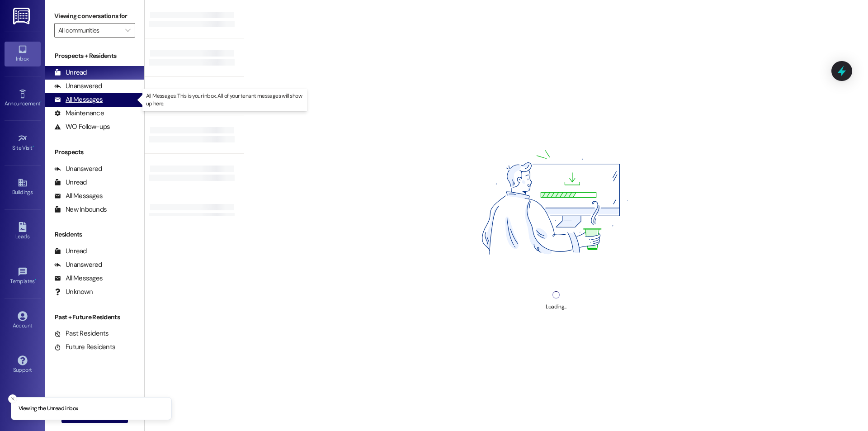 The image size is (868, 431). What do you see at coordinates (95, 152) in the screenshot?
I see `div: Prospects` at bounding box center [95, 152].